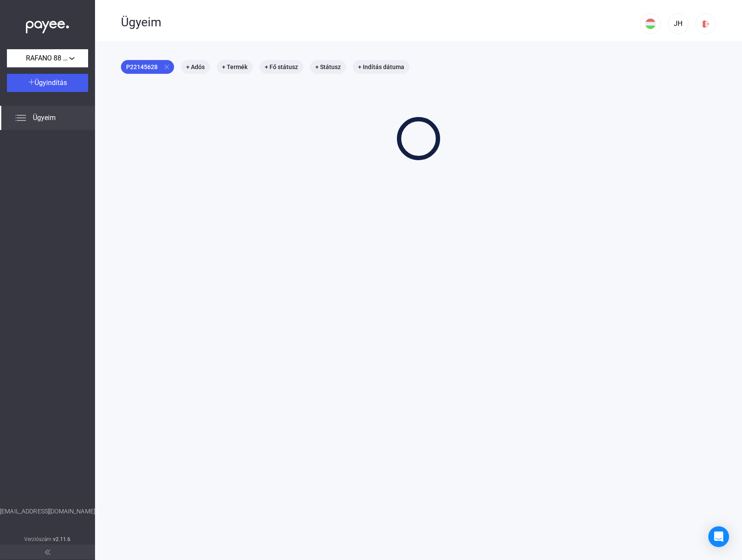  What do you see at coordinates (651, 24) in the screenshot?
I see `img: HU` at bounding box center [651, 24].